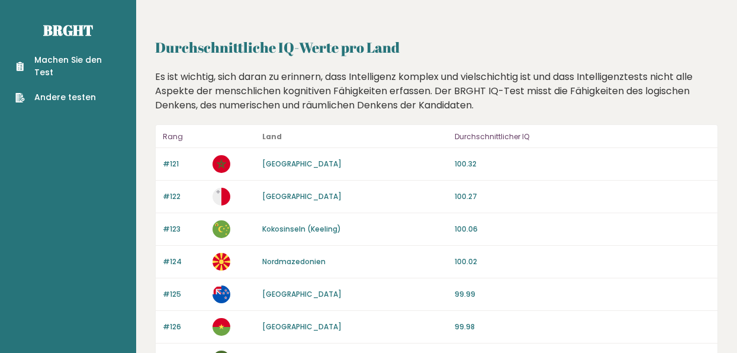  Describe the element at coordinates (184, 197) in the screenshot. I see `p: #122` at that location.